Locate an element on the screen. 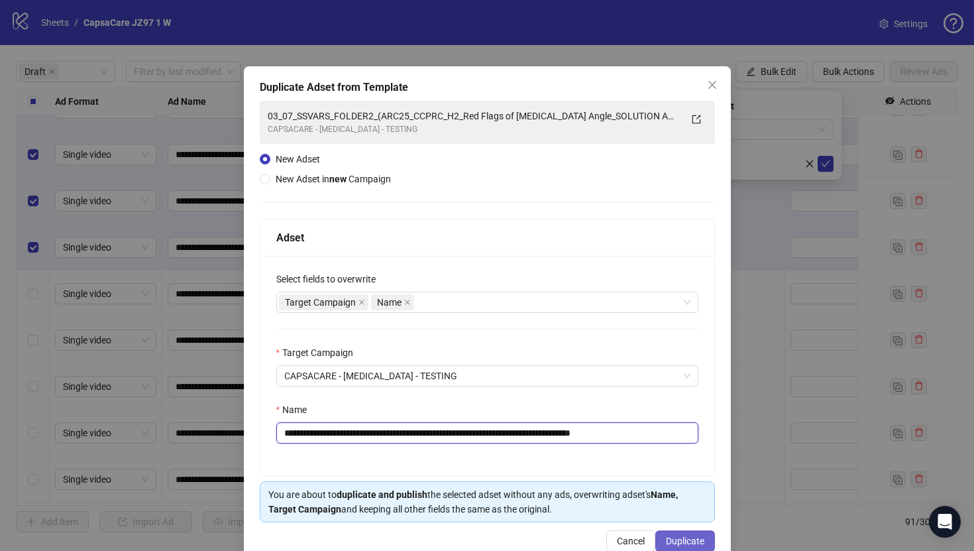  label: Select fields to overwrite is located at coordinates (330, 279).